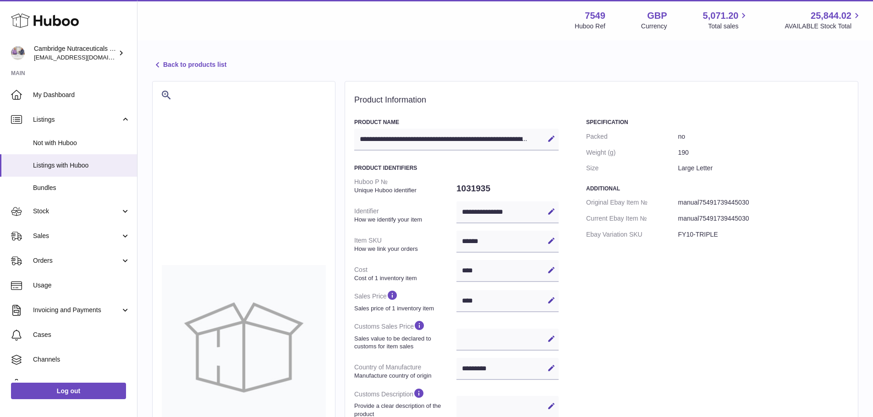  I want to click on strong: Unique Huboo identifier, so click(404, 191).